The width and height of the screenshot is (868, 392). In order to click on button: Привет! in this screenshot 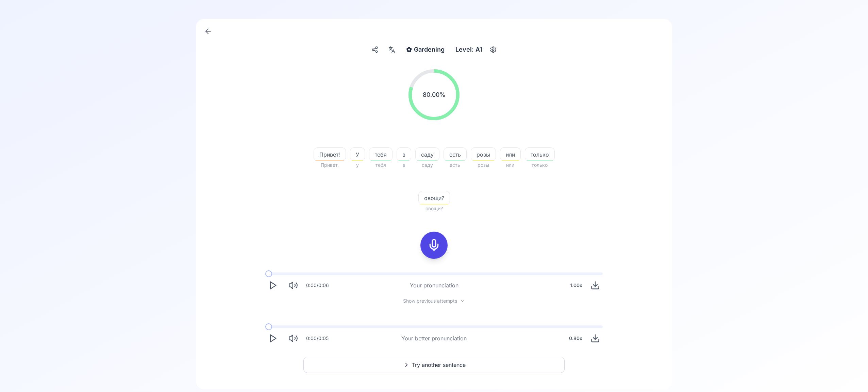, I will do `click(329, 154)`.